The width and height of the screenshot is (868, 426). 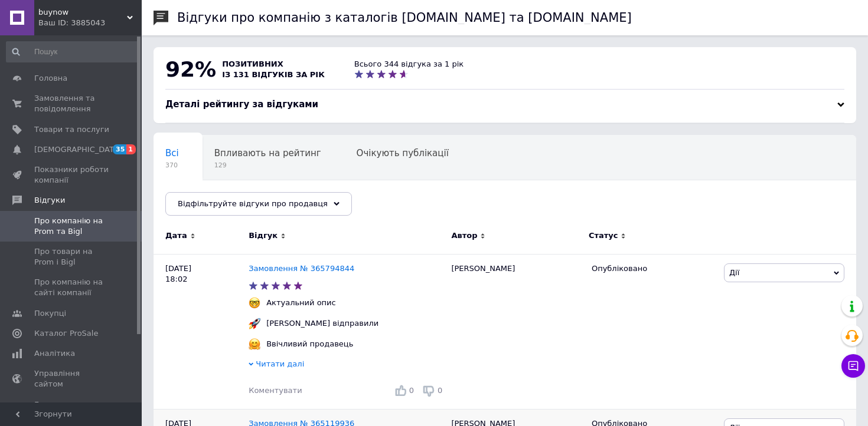 What do you see at coordinates (301, 303) in the screenshot?
I see `div: Актуальний опис` at bounding box center [301, 303].